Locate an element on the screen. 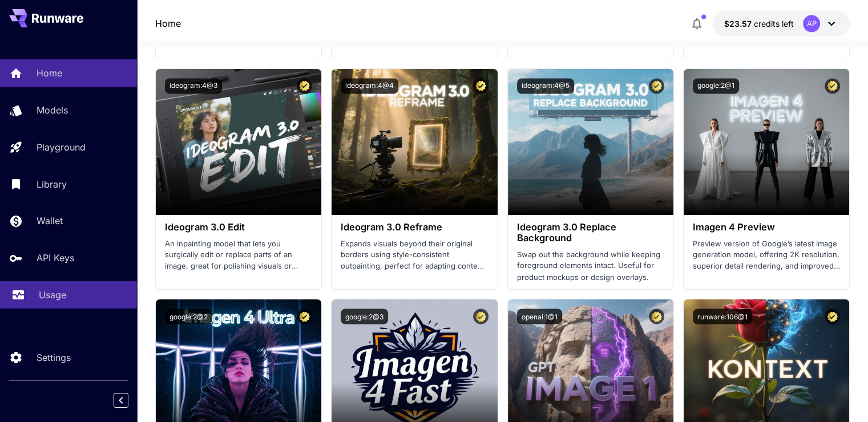 This screenshot has height=422, width=868. p: Wallet is located at coordinates (50, 221).